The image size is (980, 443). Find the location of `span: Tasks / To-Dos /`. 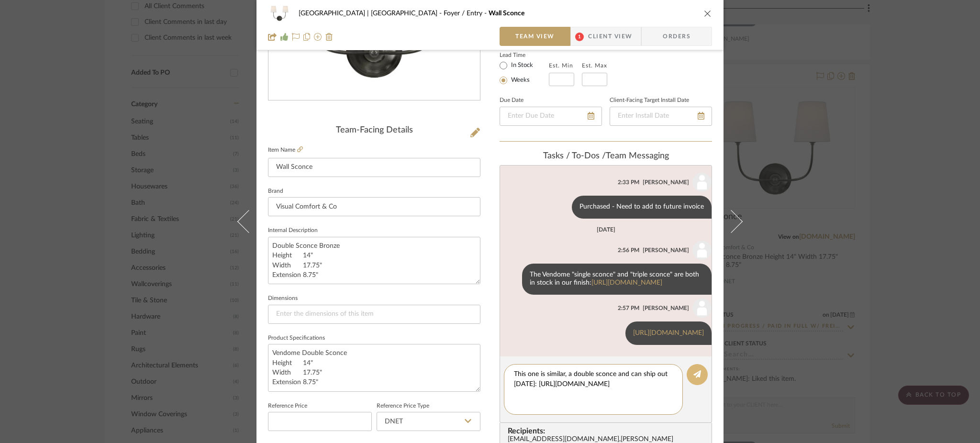

span: Tasks / To-Dos / is located at coordinates (574, 156).